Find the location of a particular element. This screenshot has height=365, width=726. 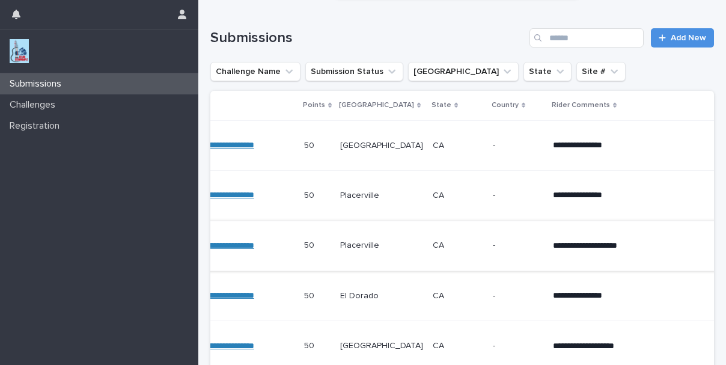

p: Challenges is located at coordinates (35, 105).